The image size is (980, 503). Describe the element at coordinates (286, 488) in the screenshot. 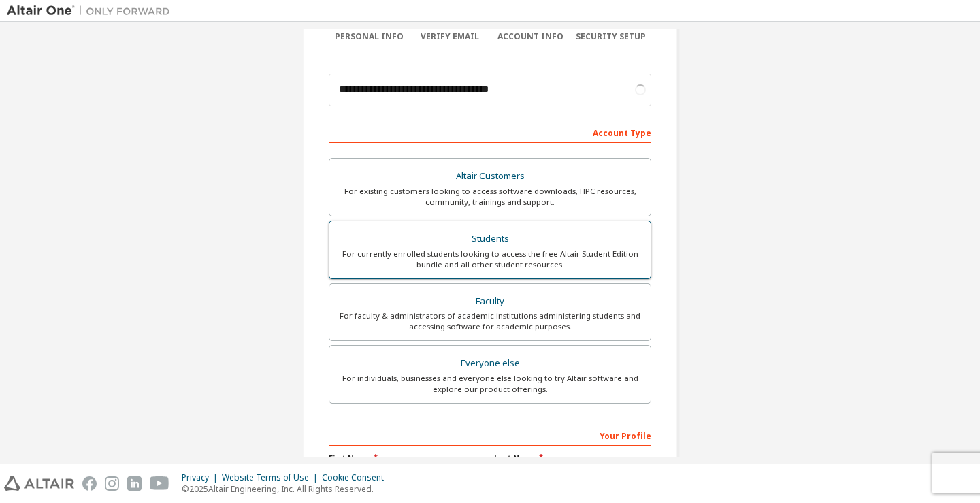

I see `p: © 2025 Altair Engineering, Inc. All Rights Reserved.` at that location.